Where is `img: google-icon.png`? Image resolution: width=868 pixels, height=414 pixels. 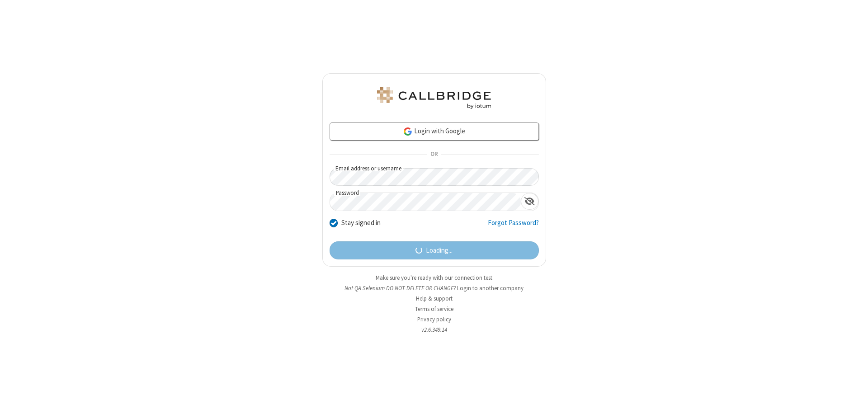 img: google-icon.png is located at coordinates (408, 131).